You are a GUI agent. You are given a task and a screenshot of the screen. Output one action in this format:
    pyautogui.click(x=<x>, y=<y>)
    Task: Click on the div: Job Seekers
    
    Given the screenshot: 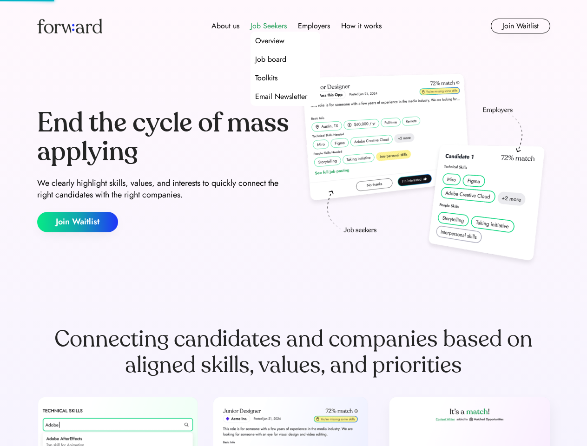 What is the action you would take?
    pyautogui.click(x=269, y=26)
    